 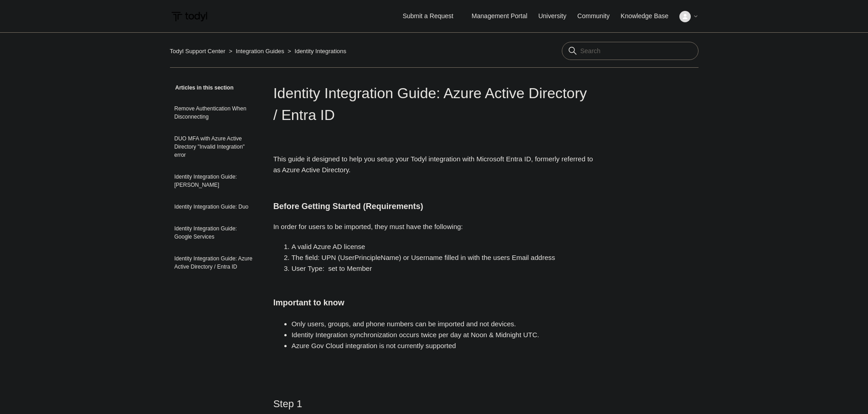 What do you see at coordinates (215, 207) in the screenshot?
I see `a: Identity Integration Guide: Duo` at bounding box center [215, 207].